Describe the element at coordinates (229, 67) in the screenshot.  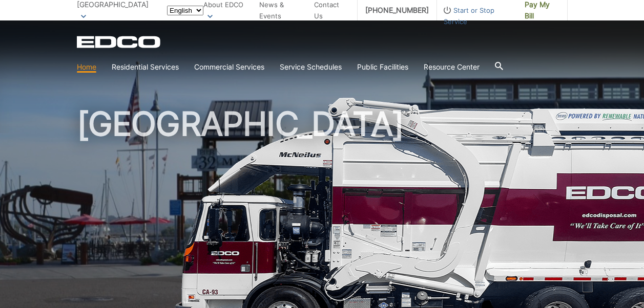
I see `a: Commercial Services` at that location.